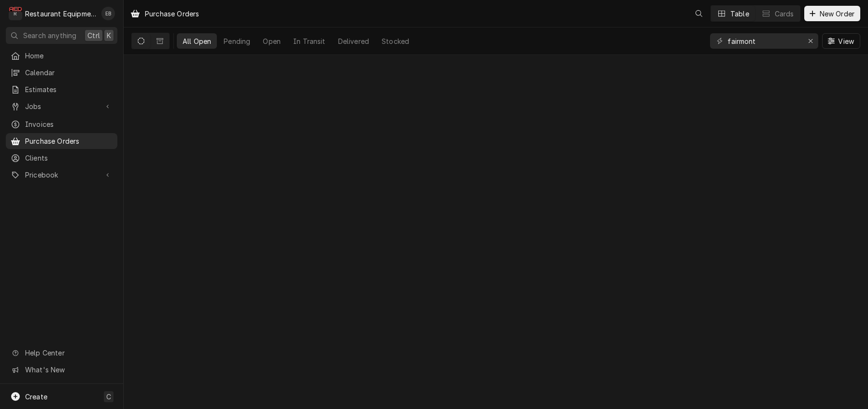 The height and width of the screenshot is (409, 868). I want to click on div: R, so click(15, 14).